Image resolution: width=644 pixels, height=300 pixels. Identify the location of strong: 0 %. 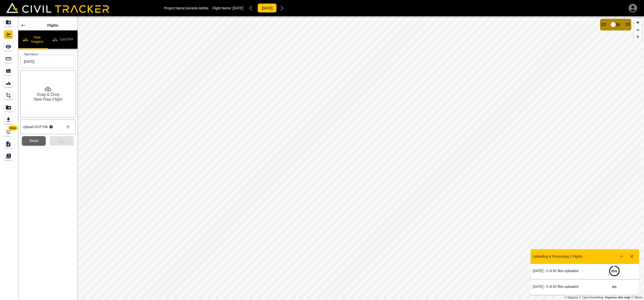
(614, 287).